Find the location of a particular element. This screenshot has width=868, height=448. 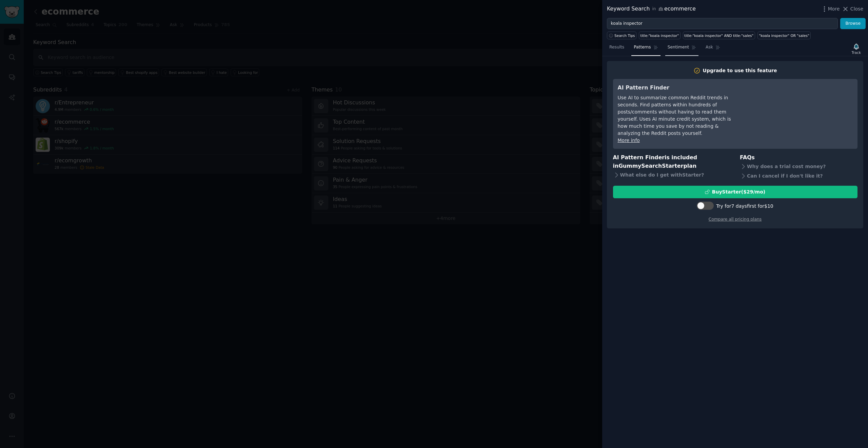

div: title:"koala inspector" is located at coordinates (660, 36).